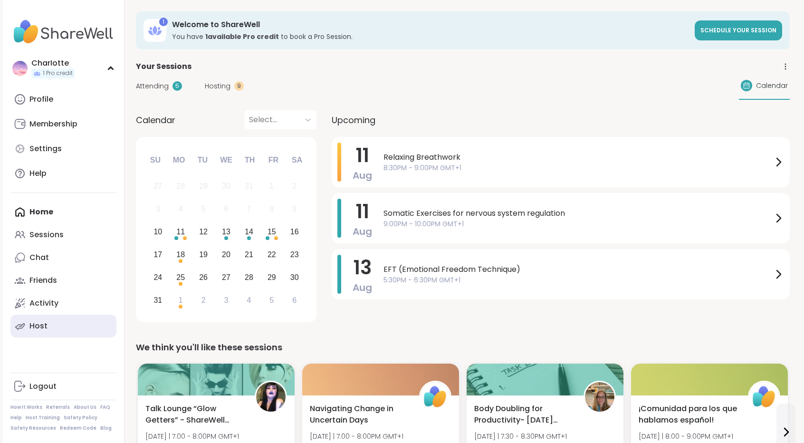 This screenshot has height=443, width=804. Describe the element at coordinates (33, 428) in the screenshot. I see `a: Safety Resources` at that location.